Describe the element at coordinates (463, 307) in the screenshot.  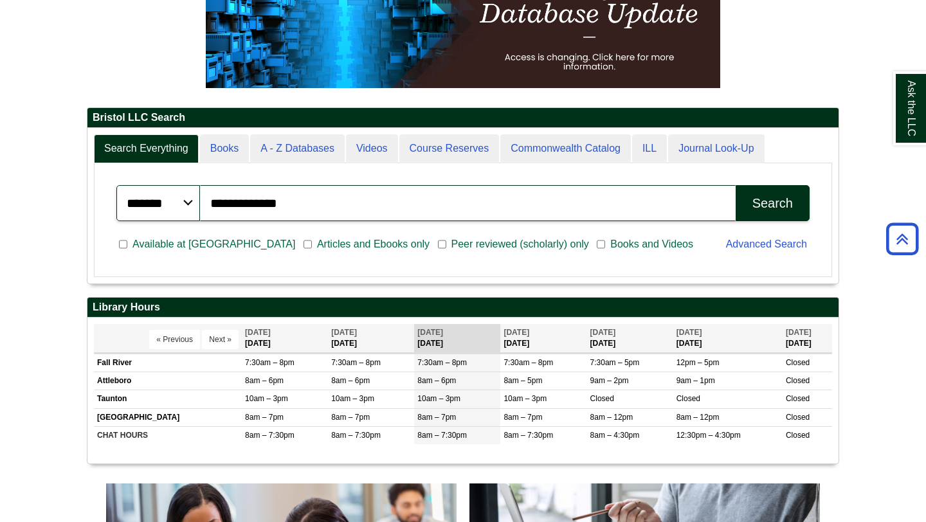
I see `h2: Library Hours` at that location.